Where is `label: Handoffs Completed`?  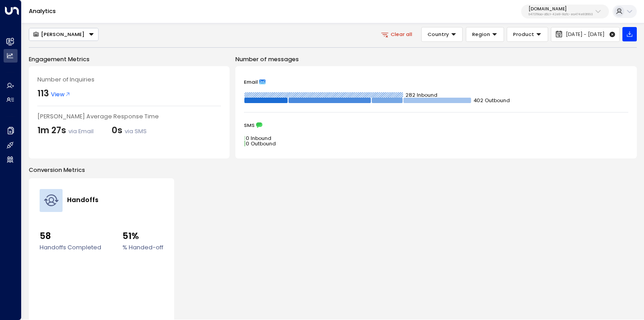
label: Handoffs Completed is located at coordinates (70, 247).